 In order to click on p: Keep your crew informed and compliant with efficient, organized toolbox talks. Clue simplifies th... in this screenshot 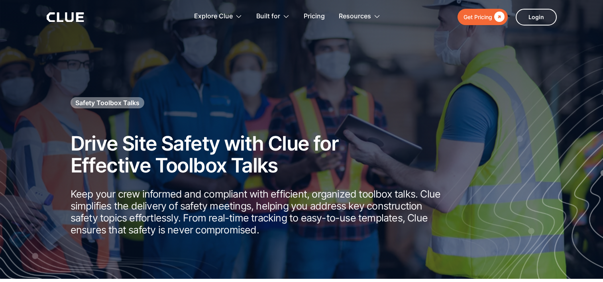, I will do `click(260, 212)`.